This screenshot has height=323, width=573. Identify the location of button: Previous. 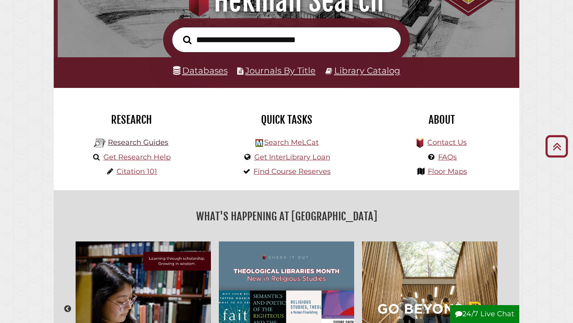
(68, 309).